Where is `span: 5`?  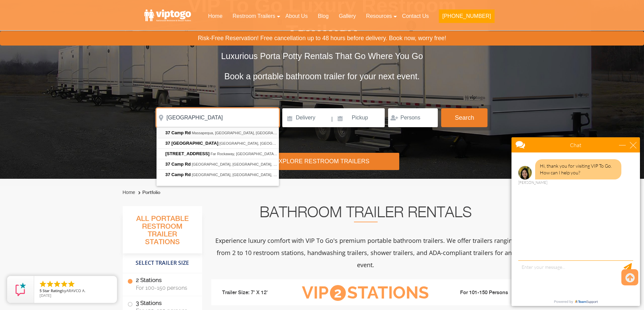 span: 5 is located at coordinates (41, 291).